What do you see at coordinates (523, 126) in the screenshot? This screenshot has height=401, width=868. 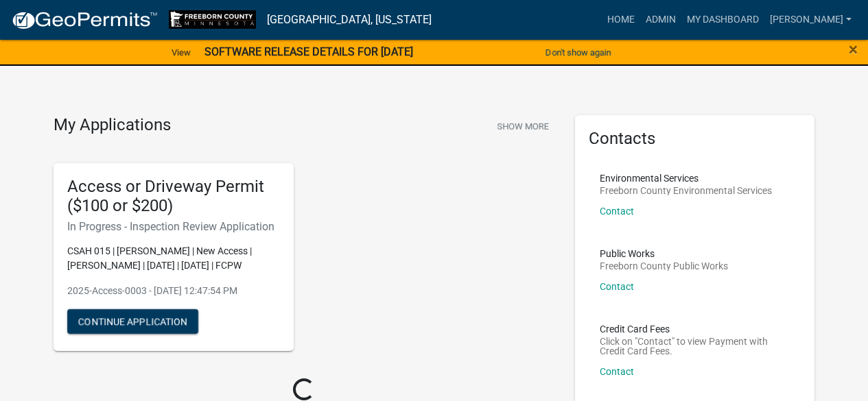 I see `button: Show More` at bounding box center [523, 126].